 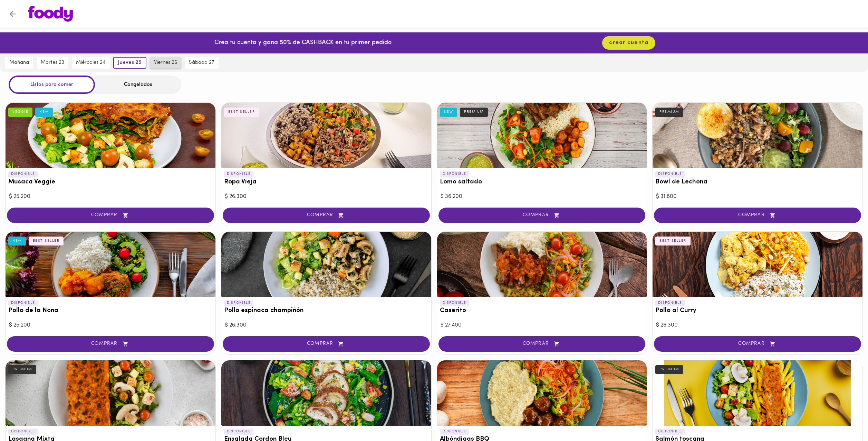 I want to click on h3: Ropa Vieja, so click(x=326, y=182).